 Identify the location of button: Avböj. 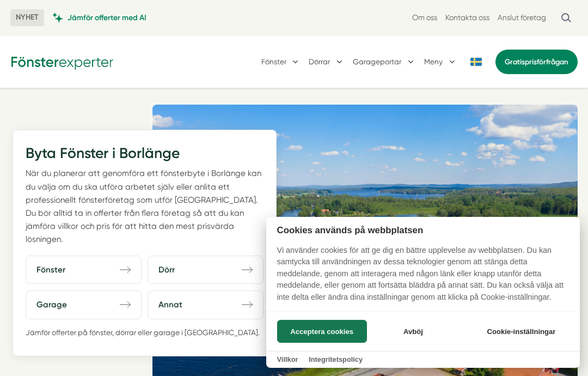
(413, 331).